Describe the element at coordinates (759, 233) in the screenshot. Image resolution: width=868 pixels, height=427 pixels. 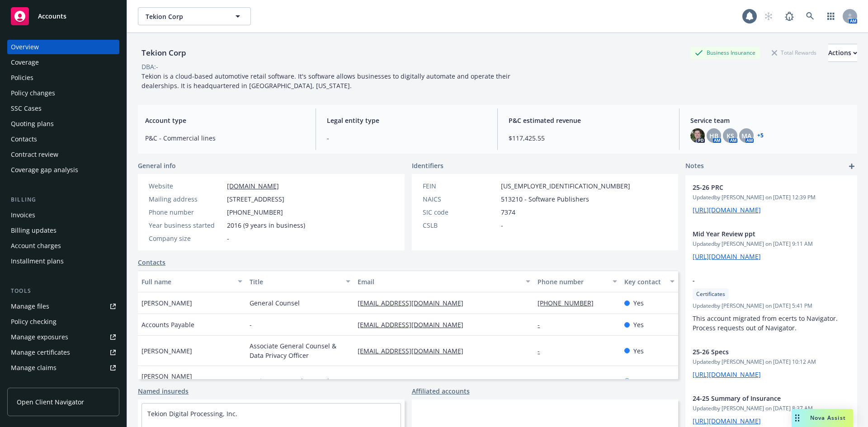
I see `span: Mid Year Review ppt` at that location.